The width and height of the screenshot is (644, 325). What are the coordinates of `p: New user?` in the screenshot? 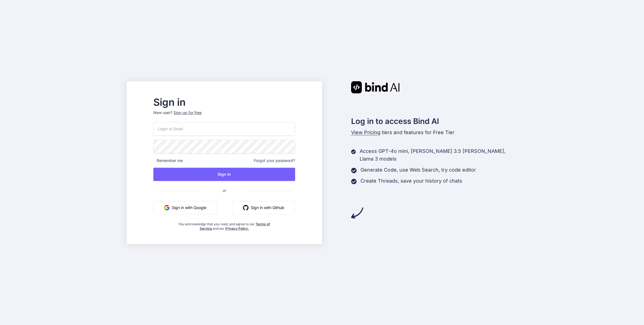 It's located at (224, 116).